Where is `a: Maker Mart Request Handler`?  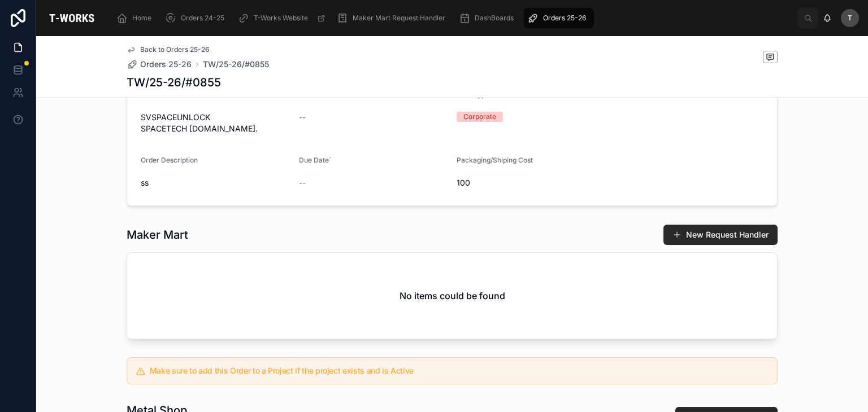
a: Maker Mart Request Handler is located at coordinates (393, 18).